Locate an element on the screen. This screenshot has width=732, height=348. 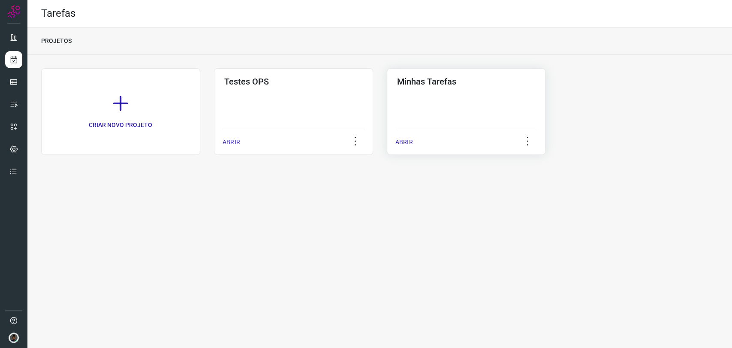
img: Logo is located at coordinates (14, 12).